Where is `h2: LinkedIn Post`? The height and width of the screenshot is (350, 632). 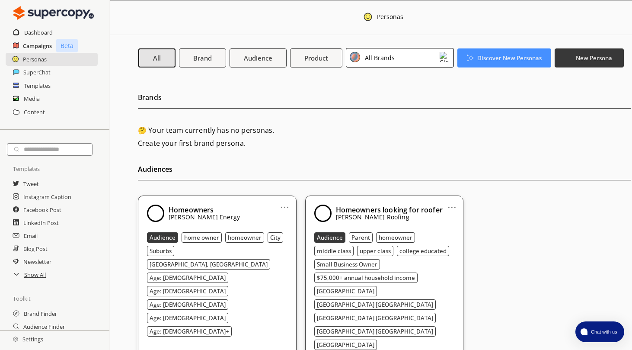
h2: LinkedIn Post is located at coordinates (41, 223).